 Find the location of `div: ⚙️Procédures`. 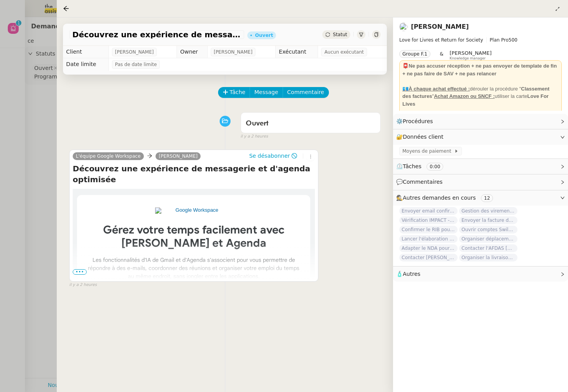

div: ⚙️Procédures is located at coordinates (481, 121).